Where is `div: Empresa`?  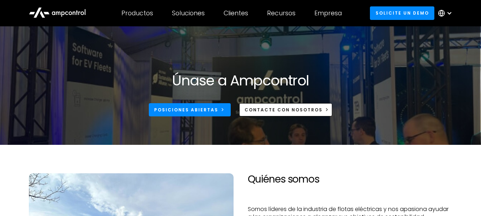
div: Empresa is located at coordinates (328, 13).